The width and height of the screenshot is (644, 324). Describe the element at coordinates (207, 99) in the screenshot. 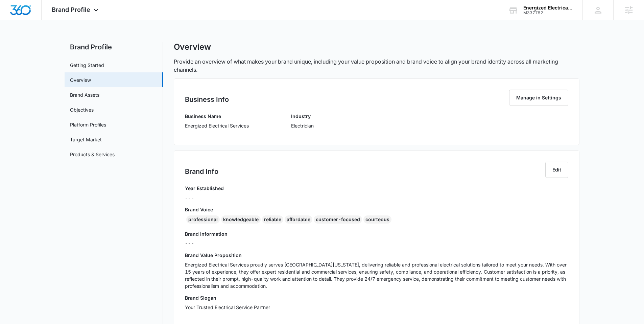

I see `h2: Business Info` at that location.